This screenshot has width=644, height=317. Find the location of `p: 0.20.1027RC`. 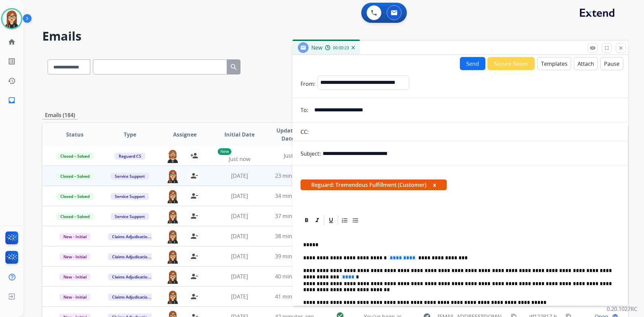

p: 0.20.1027RC is located at coordinates (622, 309).